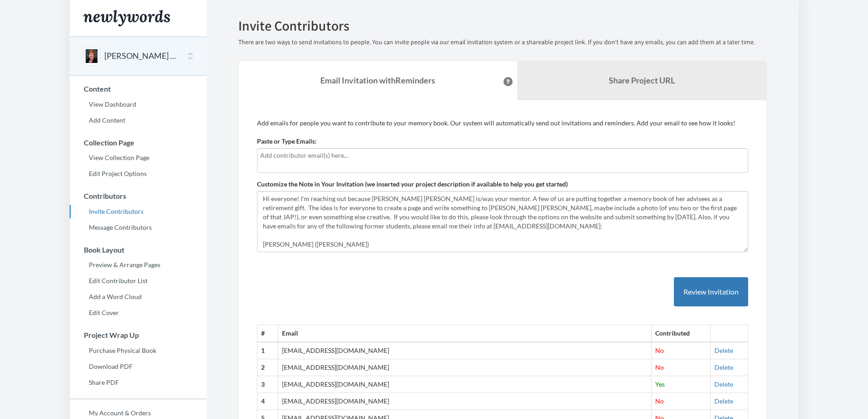  Describe the element at coordinates (138, 382) in the screenshot. I see `a: Share PDF` at that location.